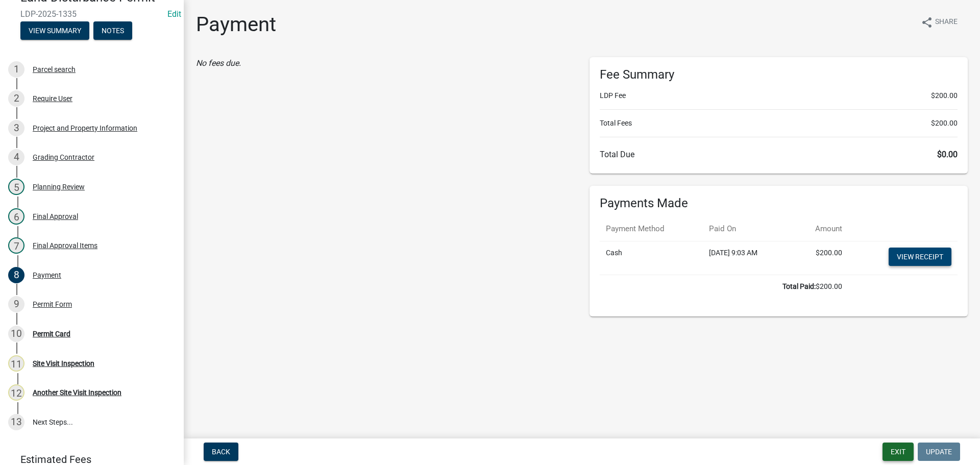 The height and width of the screenshot is (465, 980). What do you see at coordinates (221, 452) in the screenshot?
I see `button: Back` at bounding box center [221, 452].